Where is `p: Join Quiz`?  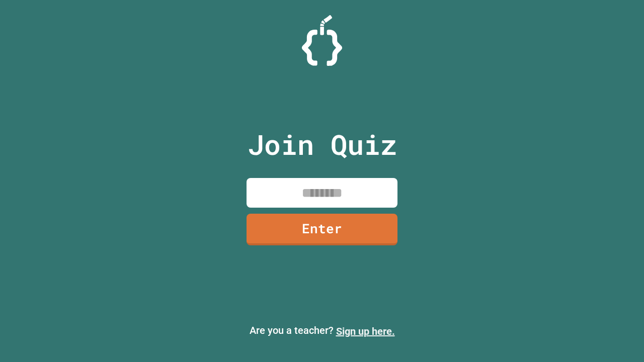 p: Join Quiz is located at coordinates (322, 145).